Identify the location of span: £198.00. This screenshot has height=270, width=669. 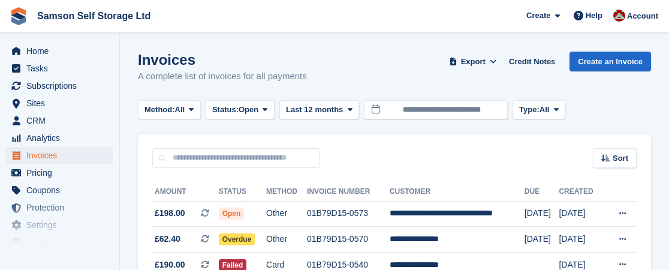
(170, 213).